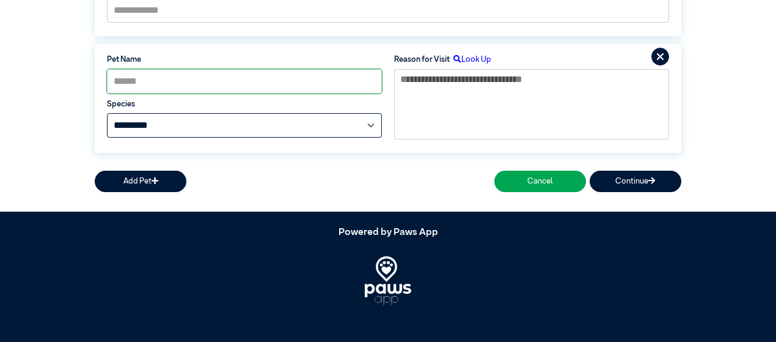 This screenshot has height=342, width=776. Describe the element at coordinates (636, 181) in the screenshot. I see `button: Continue` at that location.